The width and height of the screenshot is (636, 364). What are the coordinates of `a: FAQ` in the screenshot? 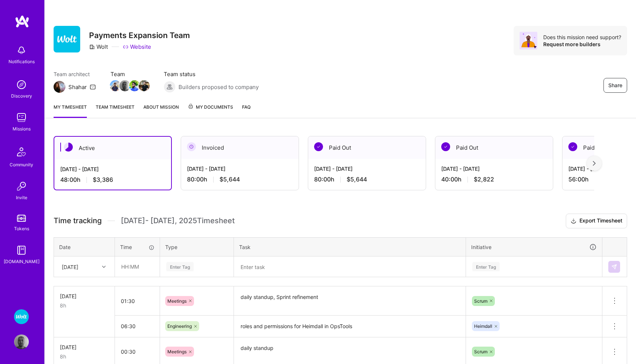 It's located at (246, 110).